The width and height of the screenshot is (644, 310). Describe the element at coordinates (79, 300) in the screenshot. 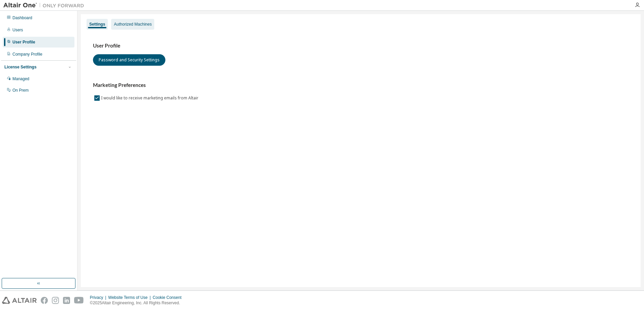

I see `img: youtube.svg` at that location.